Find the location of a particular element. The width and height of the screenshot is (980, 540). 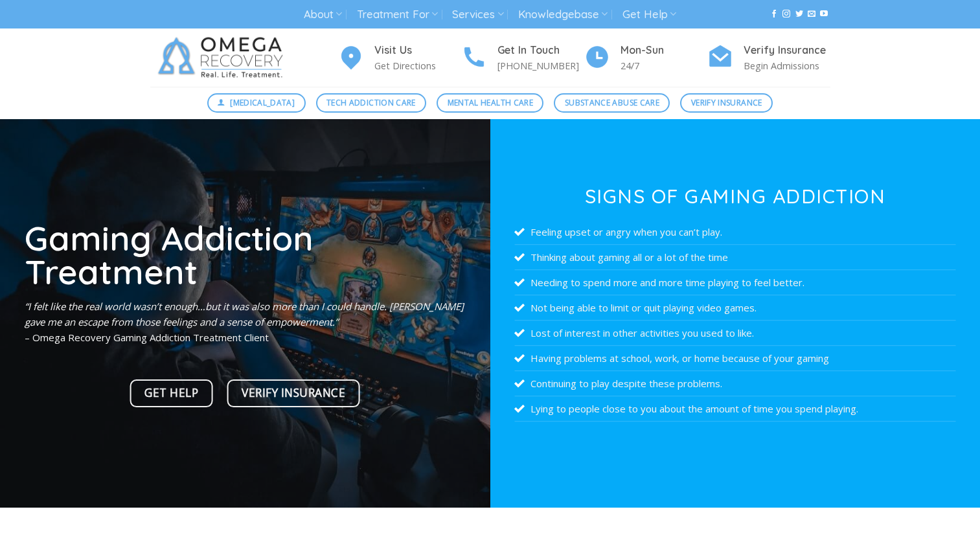

a: Mental Health Care is located at coordinates (490, 103).